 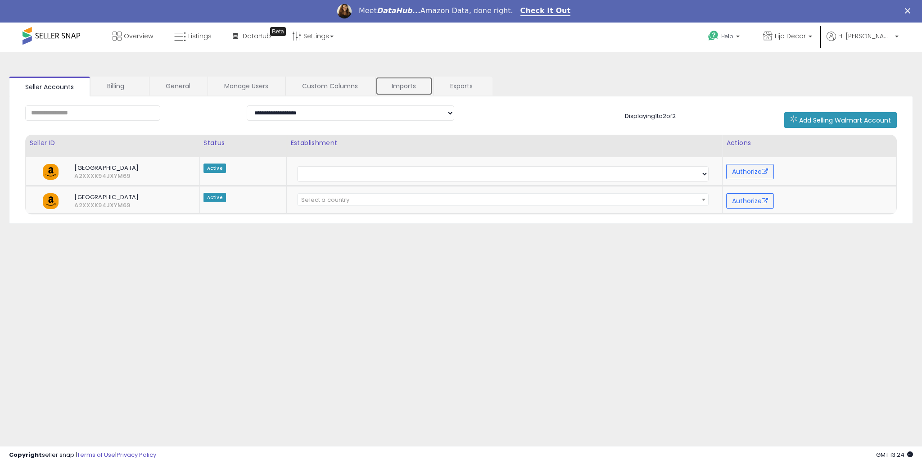 What do you see at coordinates (257, 36) in the screenshot?
I see `span: DataHub` at bounding box center [257, 36].